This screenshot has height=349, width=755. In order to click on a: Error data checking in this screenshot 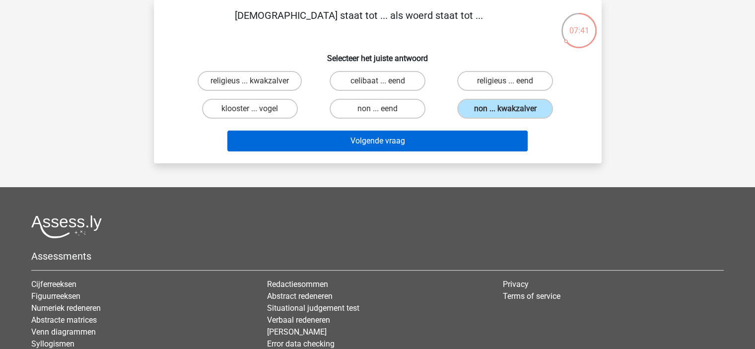, I will do `click(301, 343)`.